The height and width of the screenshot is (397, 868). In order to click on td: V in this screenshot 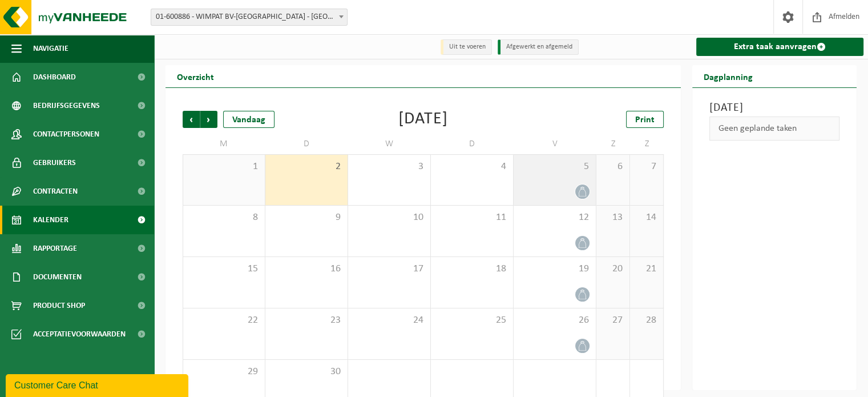, I will do `click(555, 144)`.